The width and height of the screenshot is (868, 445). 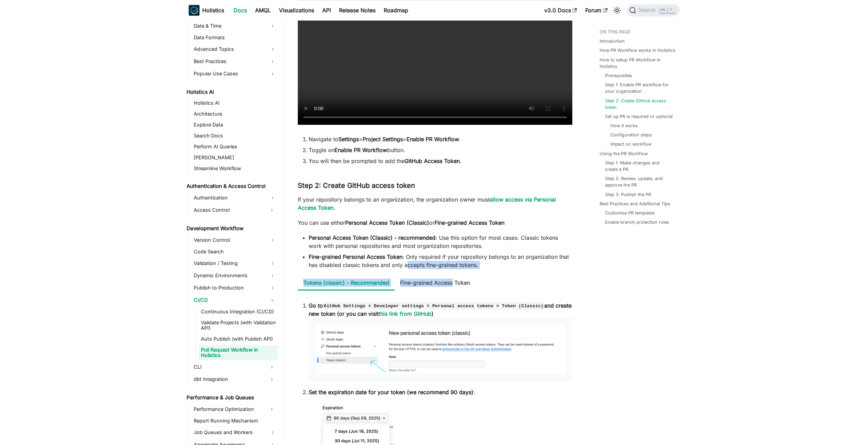 I want to click on button: Expand sidebar category 'Performance Optimization', so click(x=272, y=409).